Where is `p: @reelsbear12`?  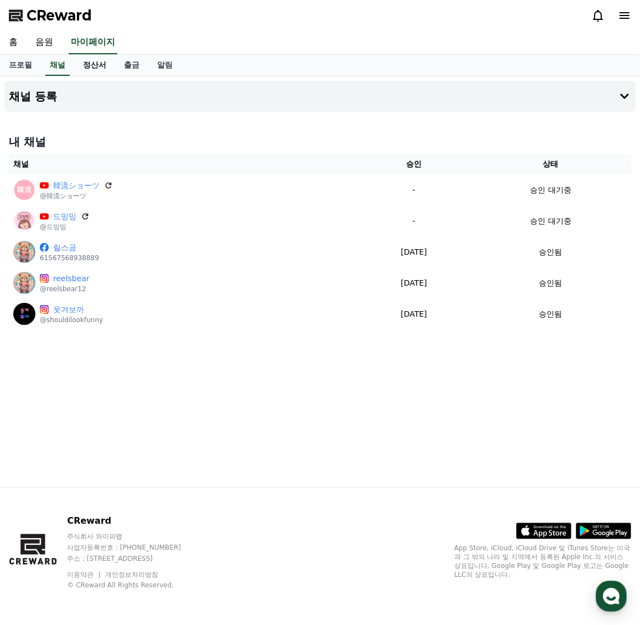 p: @reelsbear12 is located at coordinates (65, 289).